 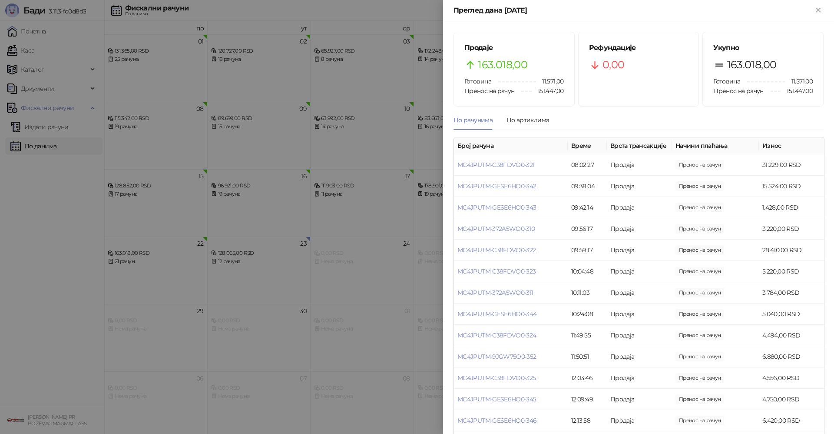 What do you see at coordinates (700, 378) in the screenshot?
I see `span: 4.556,00` at bounding box center [700, 378].